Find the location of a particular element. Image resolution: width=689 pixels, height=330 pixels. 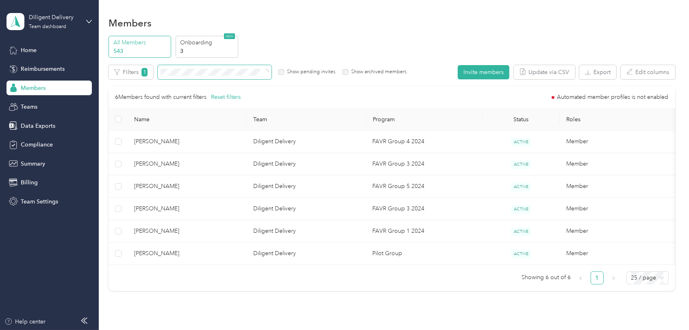

button: Update via CSV is located at coordinates (545, 72).